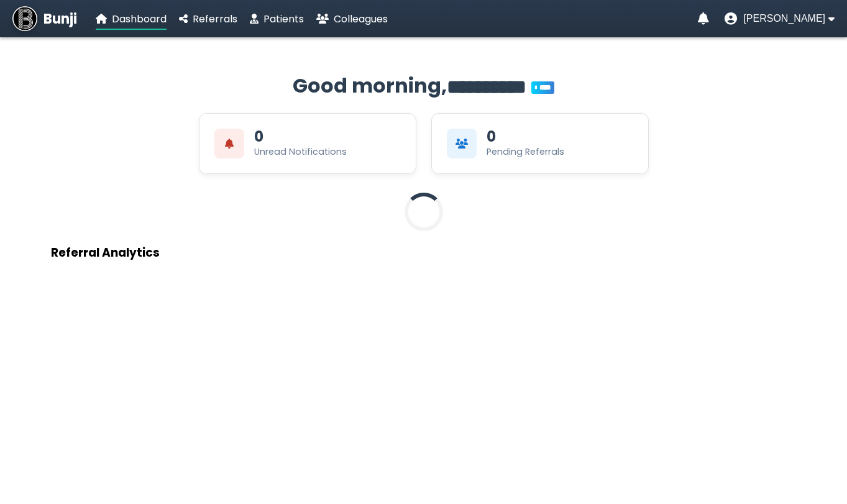 Image resolution: width=847 pixels, height=504 pixels. What do you see at coordinates (208, 19) in the screenshot?
I see `a: Referrals` at bounding box center [208, 19].